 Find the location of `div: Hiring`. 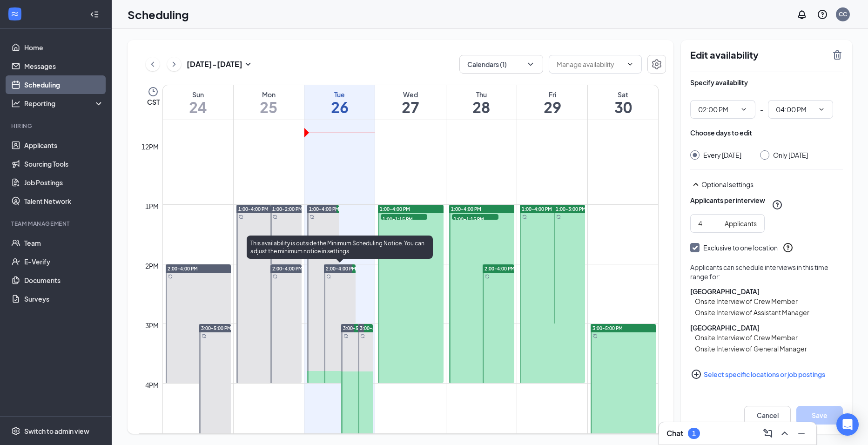

div: Hiring is located at coordinates (56, 126).